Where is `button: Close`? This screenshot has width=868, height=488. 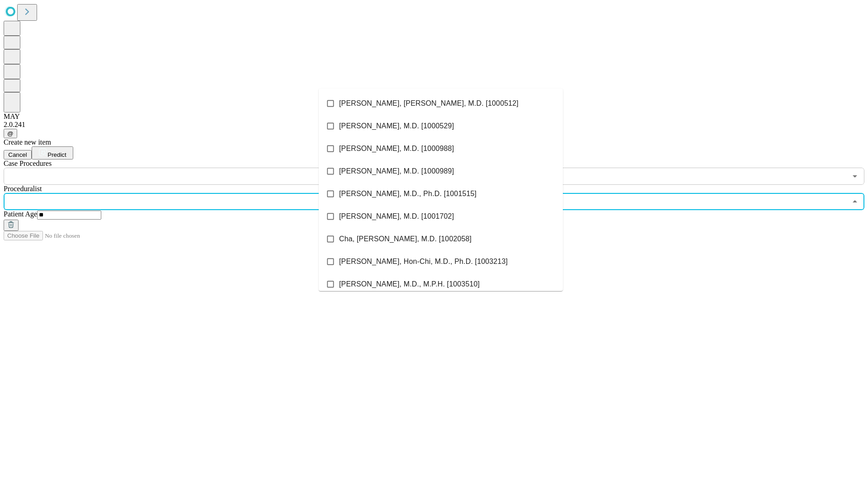
button: Close is located at coordinates (855, 202).